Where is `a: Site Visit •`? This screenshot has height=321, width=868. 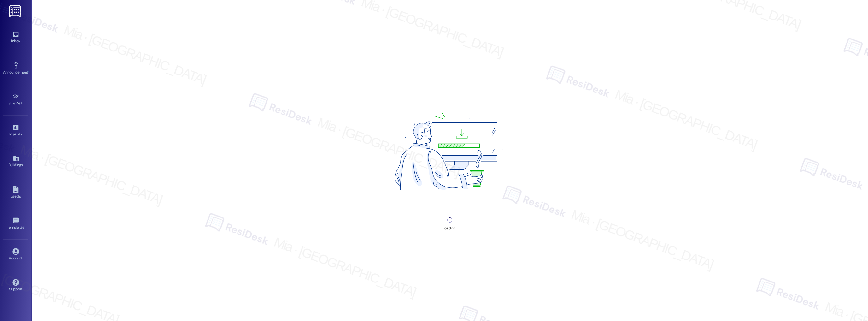 a: Site Visit • is located at coordinates (16, 99).